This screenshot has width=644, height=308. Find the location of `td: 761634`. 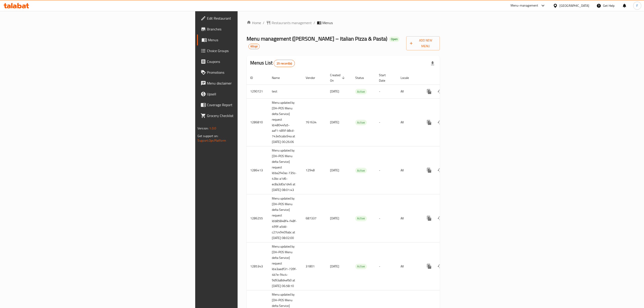

td: 761634 is located at coordinates (314, 122).